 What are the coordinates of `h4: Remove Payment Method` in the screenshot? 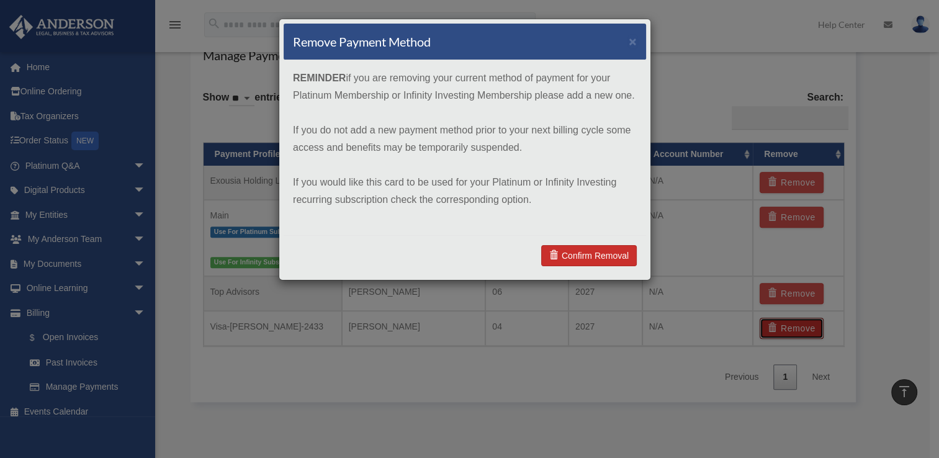 It's located at (362, 42).